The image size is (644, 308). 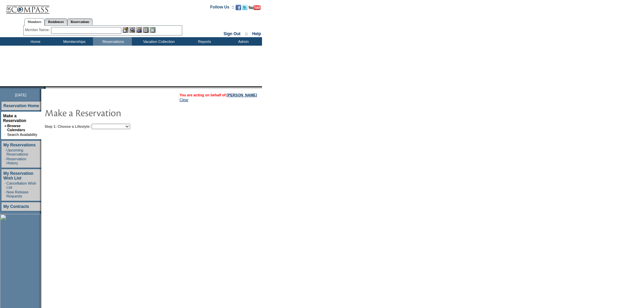 What do you see at coordinates (16, 206) in the screenshot?
I see `a: My Contracts` at bounding box center [16, 206].